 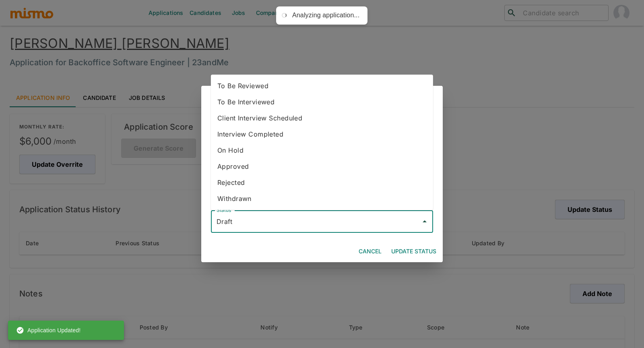 What do you see at coordinates (414, 251) in the screenshot?
I see `button: Update Status` at bounding box center [414, 251].